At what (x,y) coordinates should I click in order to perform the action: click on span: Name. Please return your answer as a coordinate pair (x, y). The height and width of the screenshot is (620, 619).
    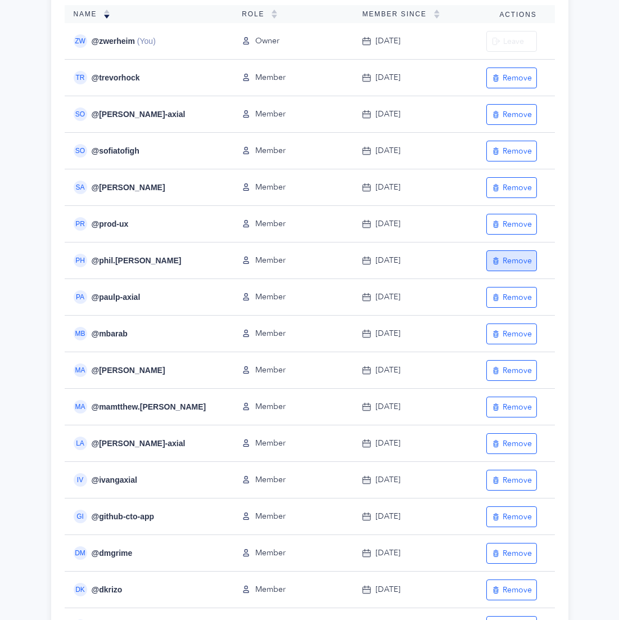
    Looking at the image, I should click on (89, 14).